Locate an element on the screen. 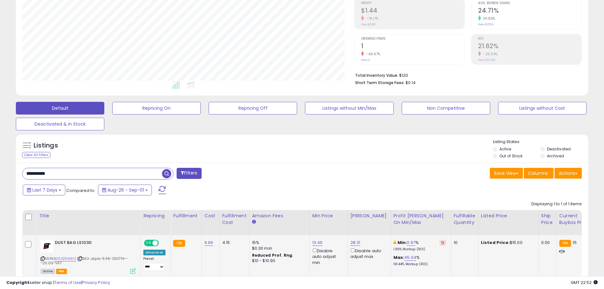 This screenshot has width=604, height=289. b: Short Term Storage Fees: is located at coordinates (380, 82).